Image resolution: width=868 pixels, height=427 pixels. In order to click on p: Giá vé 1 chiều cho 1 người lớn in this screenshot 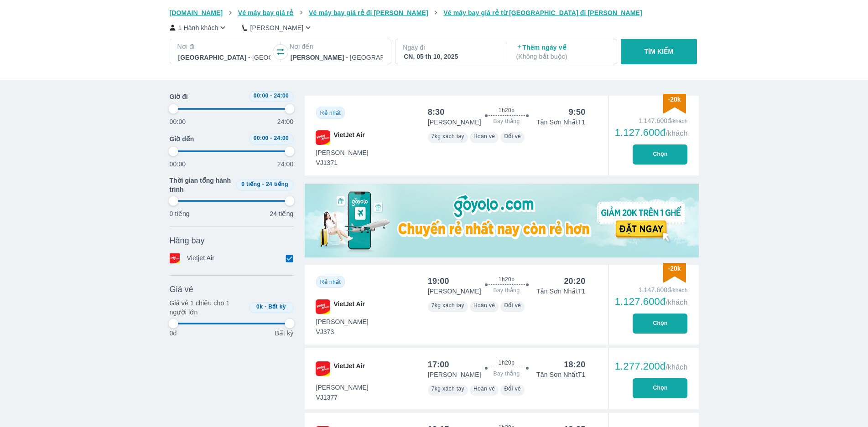, I will do `click(208, 308)`.